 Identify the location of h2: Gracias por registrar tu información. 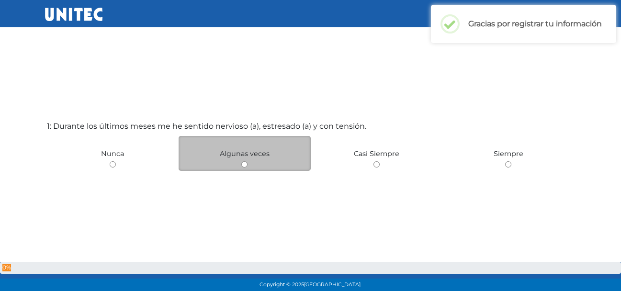
(535, 23).